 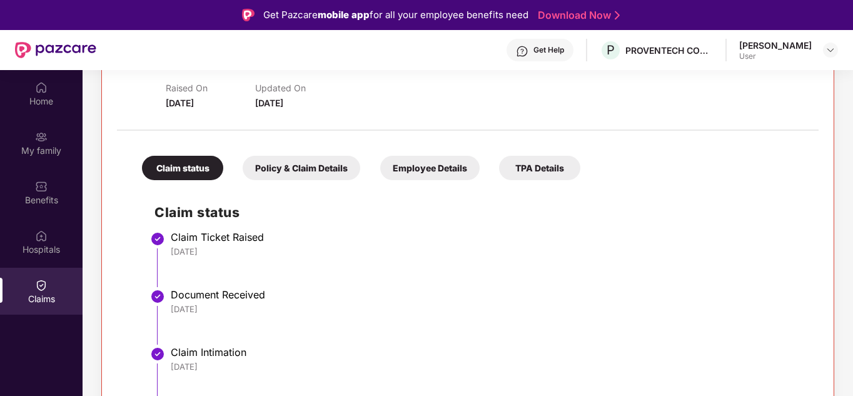 What do you see at coordinates (522, 51) in the screenshot?
I see `img: svg+xml;base64,PHN2ZyBpZD0iSGVscC0zMngzMiIgeG1sbnM9Imh0dHA6Ly93d3cudzMub3JnLzIwMDAvc3ZnIiB3aWR0aD...` at bounding box center [522, 51].